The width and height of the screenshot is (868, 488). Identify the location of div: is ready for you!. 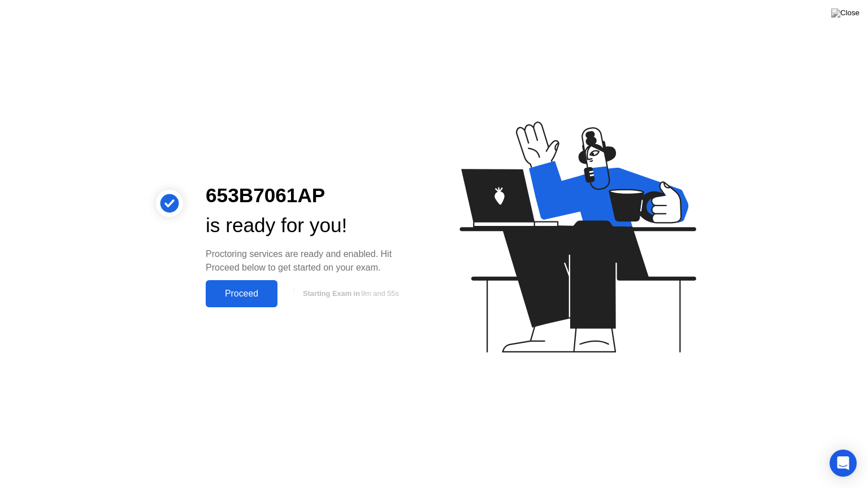
(311, 225).